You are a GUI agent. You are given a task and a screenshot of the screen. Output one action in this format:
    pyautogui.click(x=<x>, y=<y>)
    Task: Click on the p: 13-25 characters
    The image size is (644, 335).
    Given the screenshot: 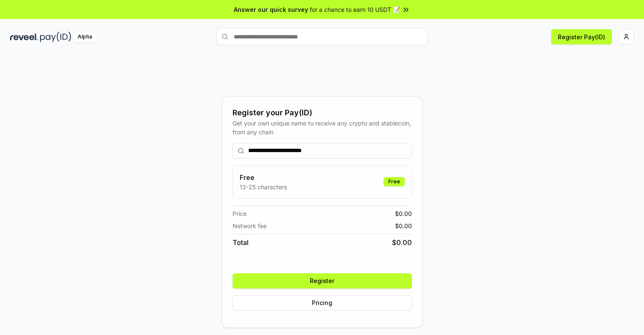 What is the action you would take?
    pyautogui.click(x=263, y=187)
    